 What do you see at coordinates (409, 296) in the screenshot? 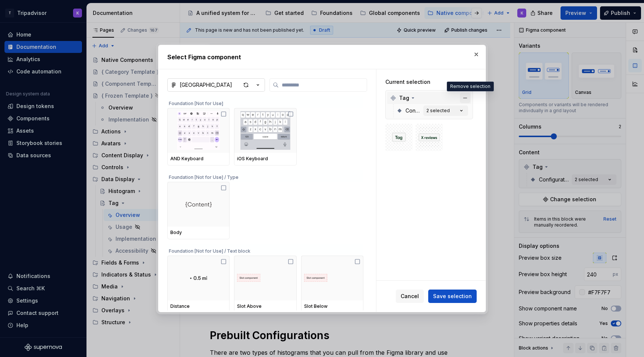
I see `span: Cancel` at bounding box center [409, 296].